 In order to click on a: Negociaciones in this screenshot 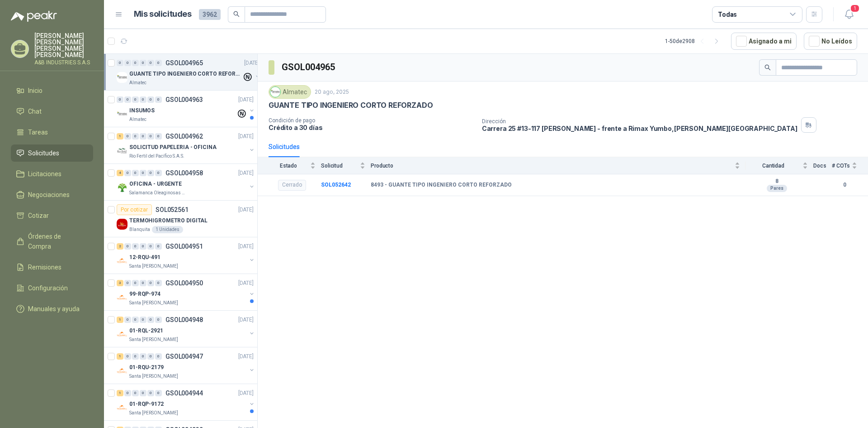, I will do `click(52, 195)`.